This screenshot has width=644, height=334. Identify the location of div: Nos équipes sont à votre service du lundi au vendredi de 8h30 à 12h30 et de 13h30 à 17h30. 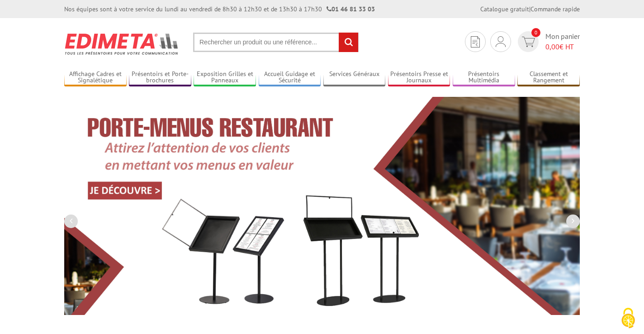
(220, 9).